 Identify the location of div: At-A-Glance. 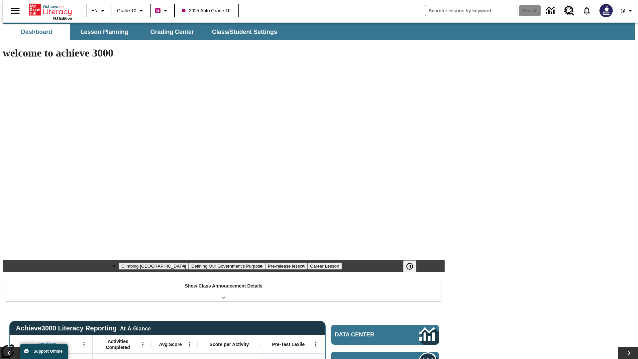
(135, 328).